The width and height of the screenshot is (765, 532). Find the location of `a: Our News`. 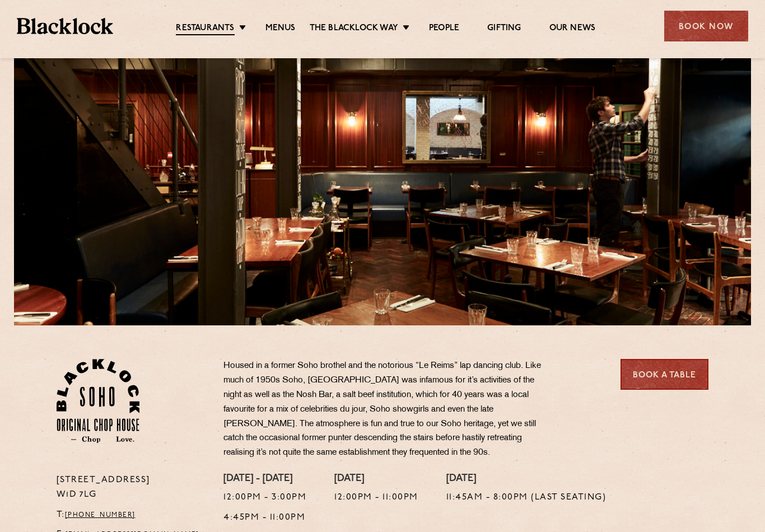

a: Our News is located at coordinates (573, 28).